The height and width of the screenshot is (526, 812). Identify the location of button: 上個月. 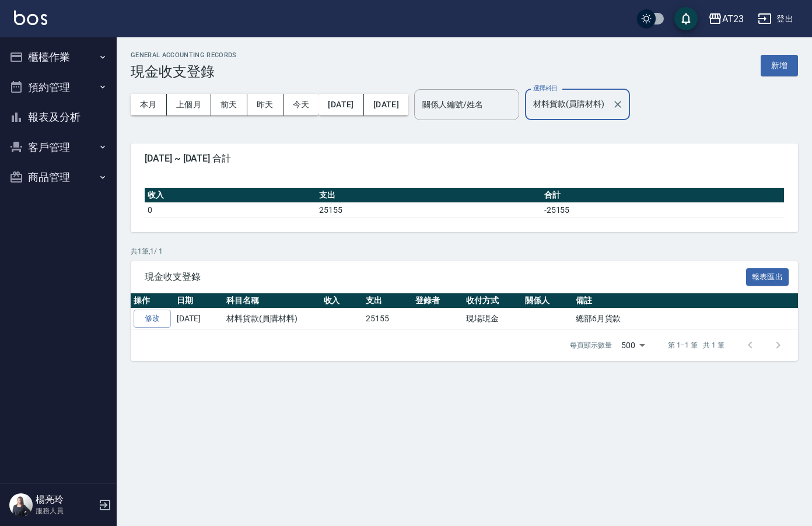
(189, 104).